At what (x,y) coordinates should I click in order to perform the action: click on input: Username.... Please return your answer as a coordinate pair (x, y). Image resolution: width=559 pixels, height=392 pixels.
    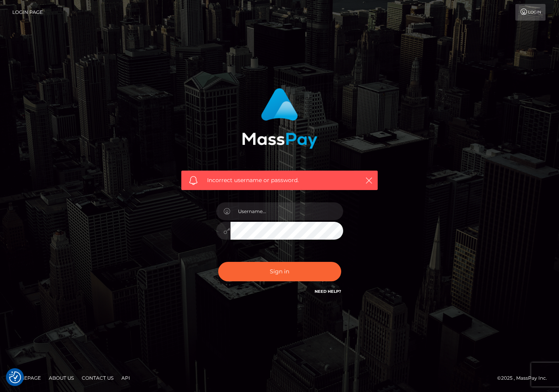
    Looking at the image, I should click on (287, 211).